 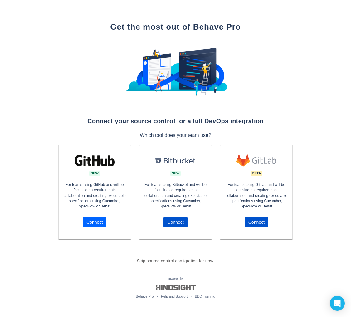 What do you see at coordinates (175, 261) in the screenshot?
I see `a: Skip source control configration for now.` at bounding box center [175, 261].